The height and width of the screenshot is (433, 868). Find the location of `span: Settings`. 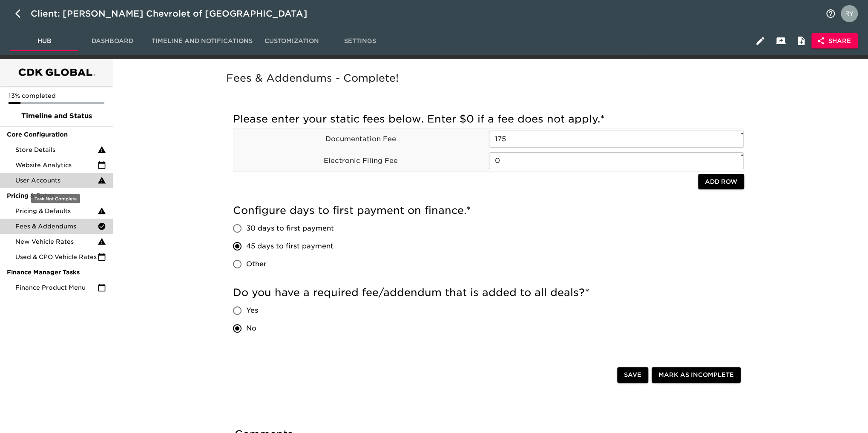

span: Settings is located at coordinates (360, 41).